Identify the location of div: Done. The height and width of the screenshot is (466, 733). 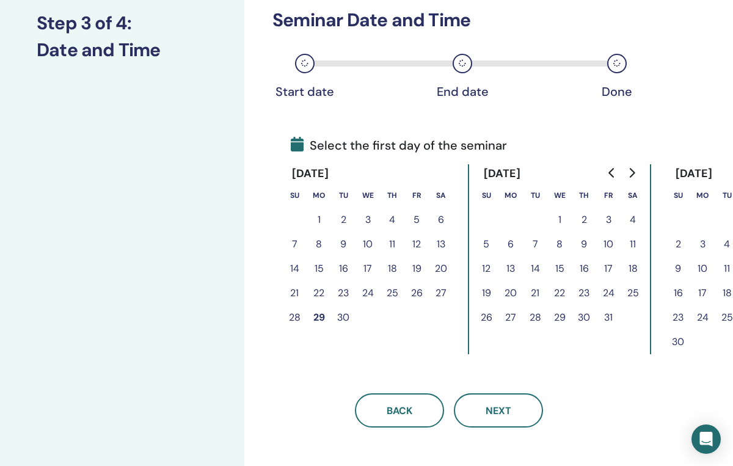
(617, 92).